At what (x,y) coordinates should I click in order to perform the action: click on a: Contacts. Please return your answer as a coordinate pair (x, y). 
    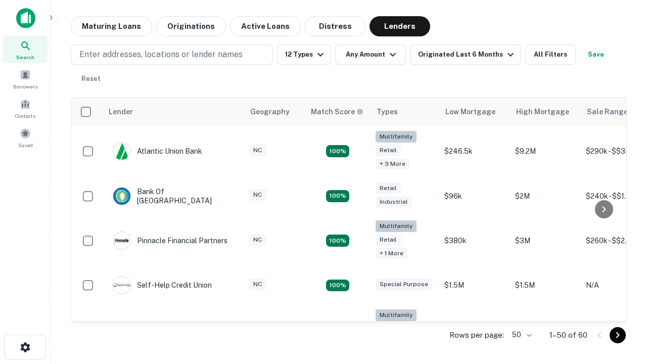
    Looking at the image, I should click on (25, 108).